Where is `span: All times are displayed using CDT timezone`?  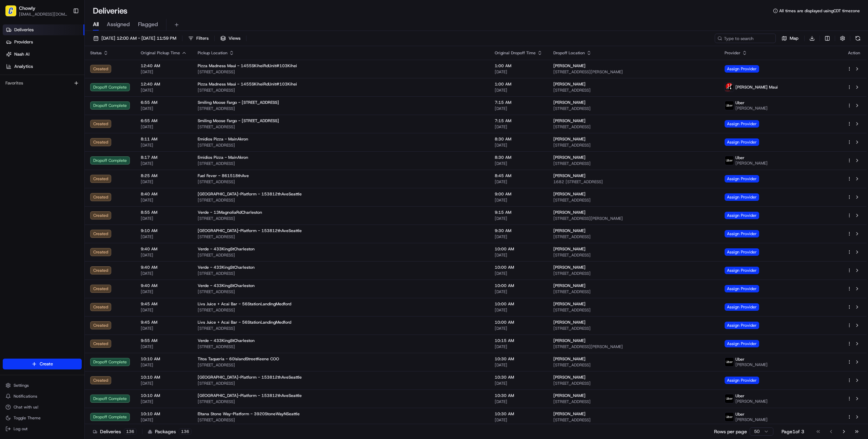 span: All times are displayed using CDT timezone is located at coordinates (819, 11).